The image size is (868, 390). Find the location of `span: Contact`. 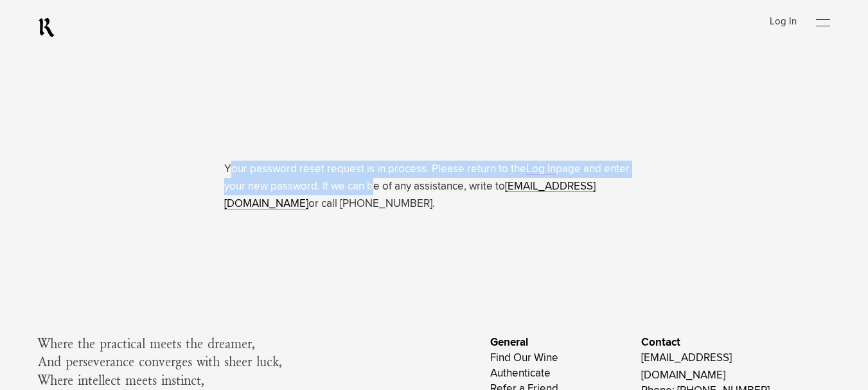

span: Contact is located at coordinates (660, 342).